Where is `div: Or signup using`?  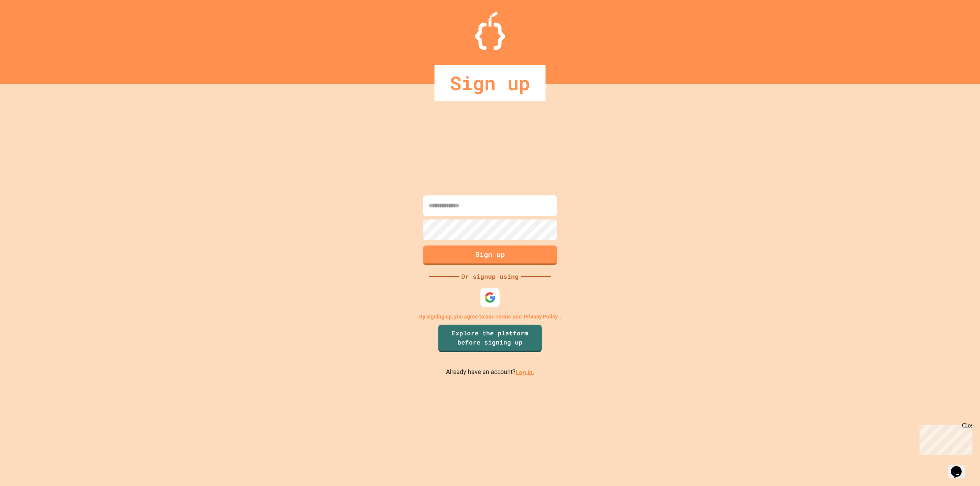
div: Or signup using is located at coordinates (490, 277).